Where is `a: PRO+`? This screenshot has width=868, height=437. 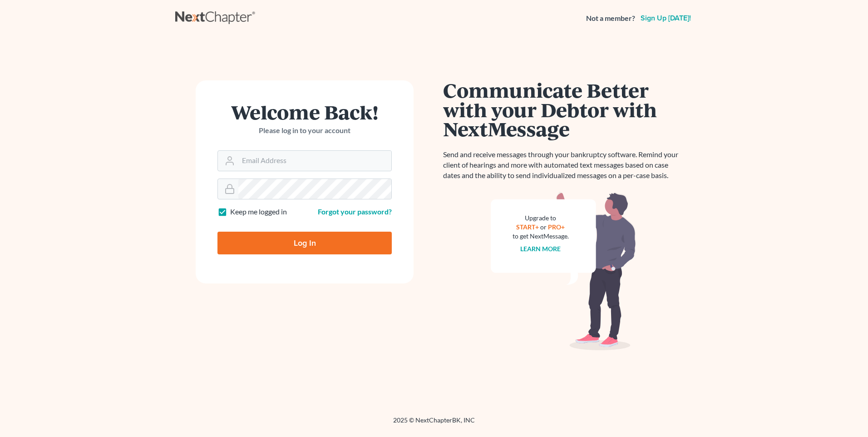 a: PRO+ is located at coordinates (557, 227).